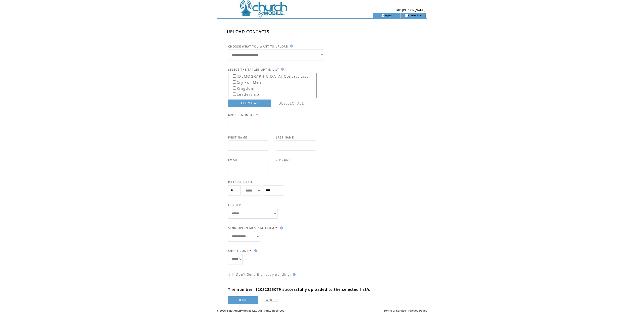  What do you see at coordinates (238, 251) in the screenshot?
I see `span: SHORT CODE` at bounding box center [238, 251].